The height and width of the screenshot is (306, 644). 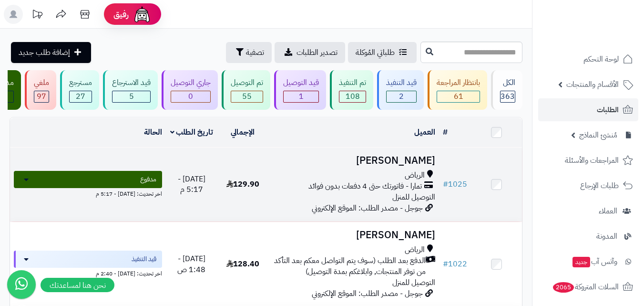 What do you see at coordinates (301, 96) in the screenshot?
I see `span: 1` at bounding box center [301, 96].